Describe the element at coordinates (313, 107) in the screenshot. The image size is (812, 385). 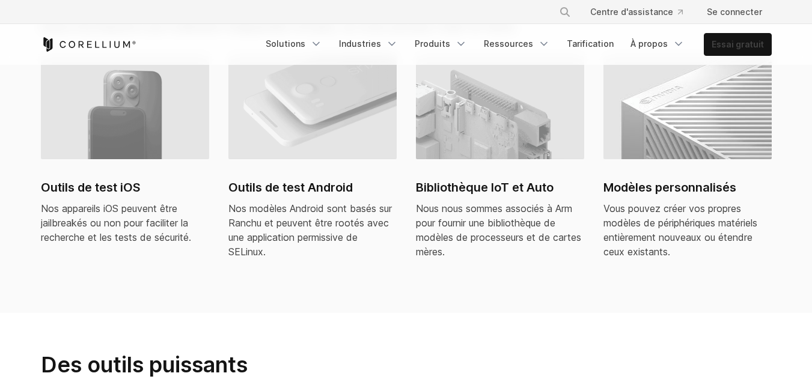
I see `img: Machine virtuelle et appareils Android` at that location.